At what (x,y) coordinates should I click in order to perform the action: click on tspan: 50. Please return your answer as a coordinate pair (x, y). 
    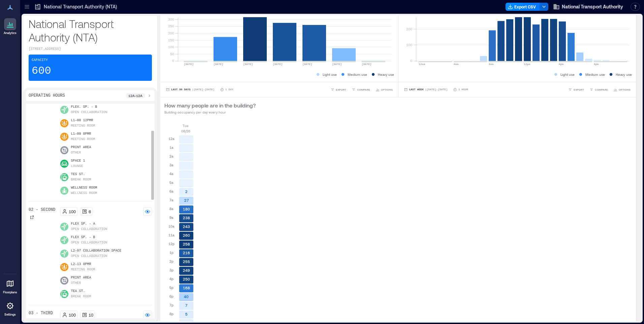
    Looking at the image, I should click on (172, 54).